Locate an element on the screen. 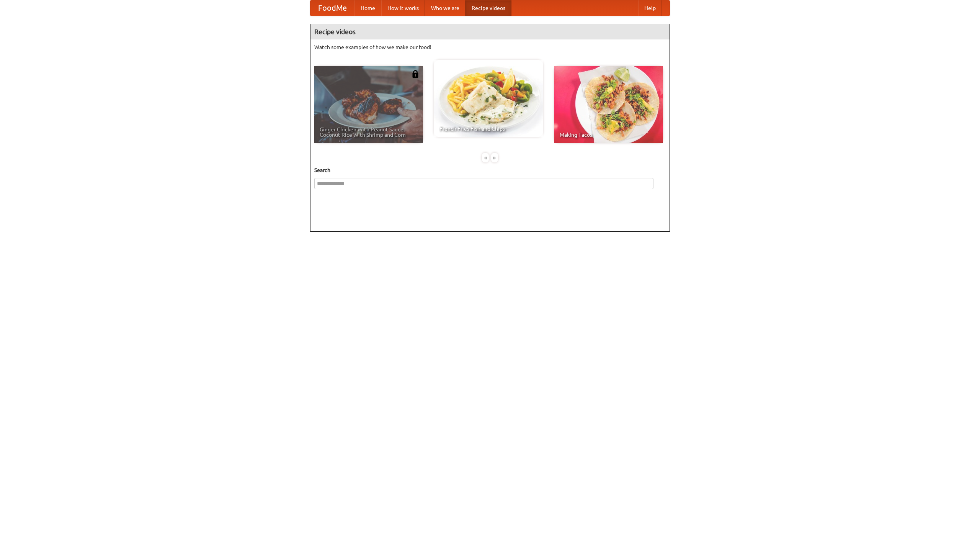  img: 483408.png is located at coordinates (415, 74).